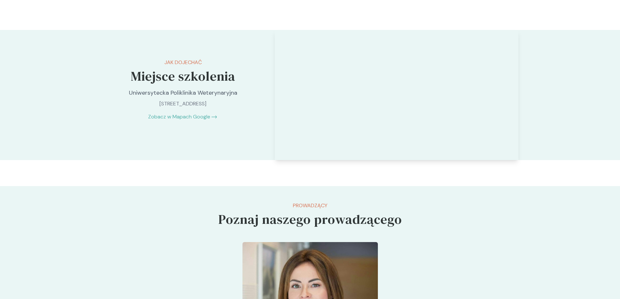  What do you see at coordinates (310, 206) in the screenshot?
I see `p: Prowadzący` at bounding box center [310, 206].